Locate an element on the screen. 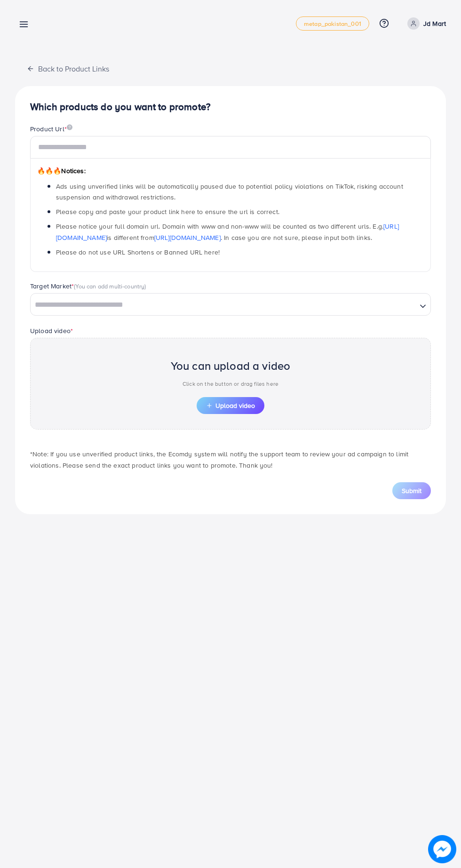  span: (You can add multi-country) is located at coordinates (110, 286).